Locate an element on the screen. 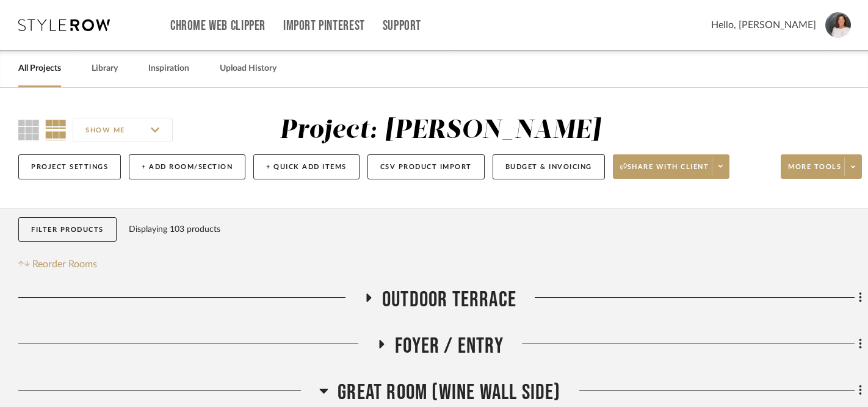 The height and width of the screenshot is (407, 868). button: Filter Products is located at coordinates (67, 230).